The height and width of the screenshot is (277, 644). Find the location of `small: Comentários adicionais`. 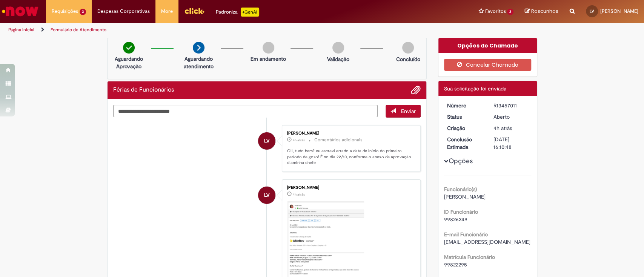

small: Comentários adicionais is located at coordinates (338, 140).